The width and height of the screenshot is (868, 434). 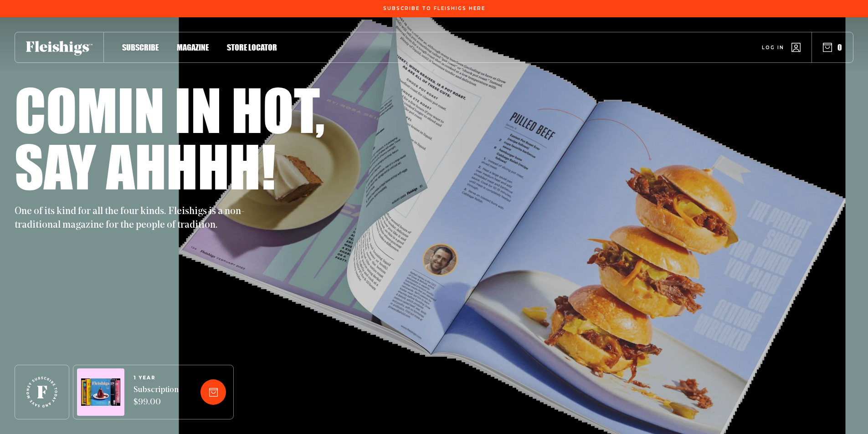 I want to click on button: Log in, so click(x=781, y=47).